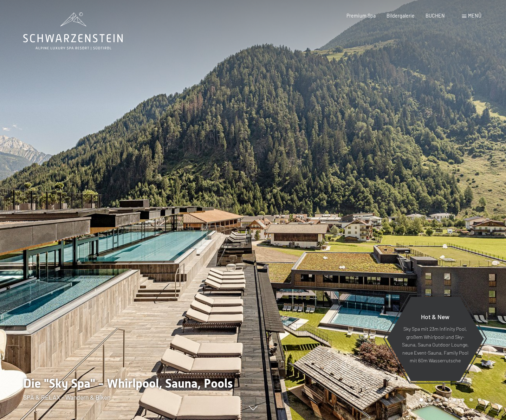  I want to click on div: Carousel Page 1 (Current Slide), so click(421, 400).